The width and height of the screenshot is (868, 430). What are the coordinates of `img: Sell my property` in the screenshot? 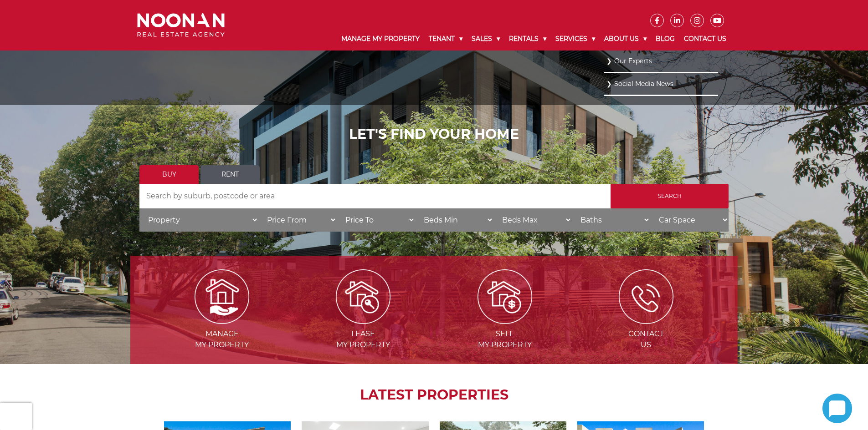 It's located at (505, 297).